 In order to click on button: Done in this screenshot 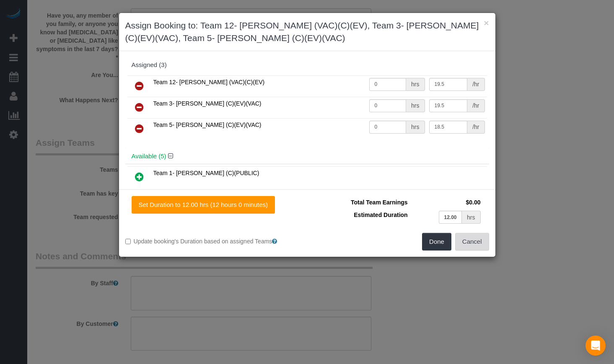, I will do `click(437, 241)`.